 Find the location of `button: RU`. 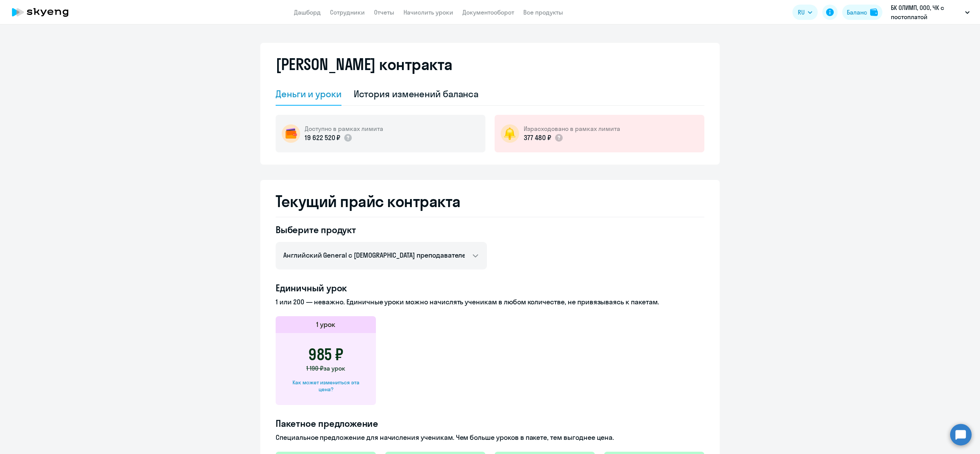

button: RU is located at coordinates (806, 12).